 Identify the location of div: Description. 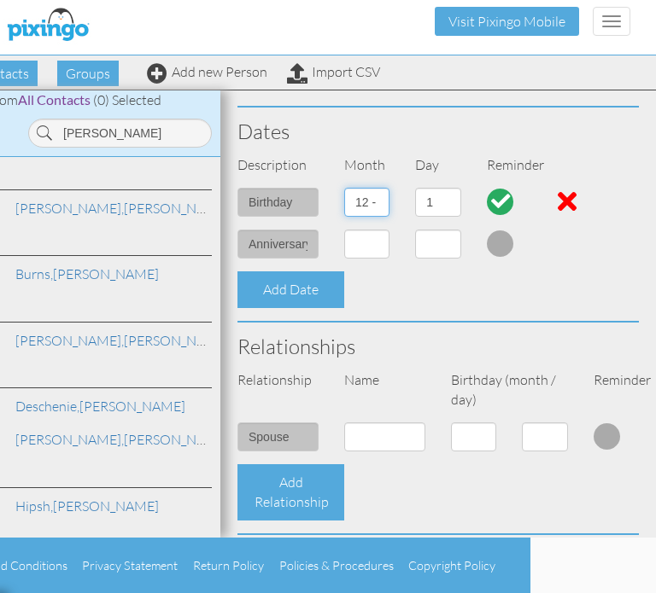
(277, 165).